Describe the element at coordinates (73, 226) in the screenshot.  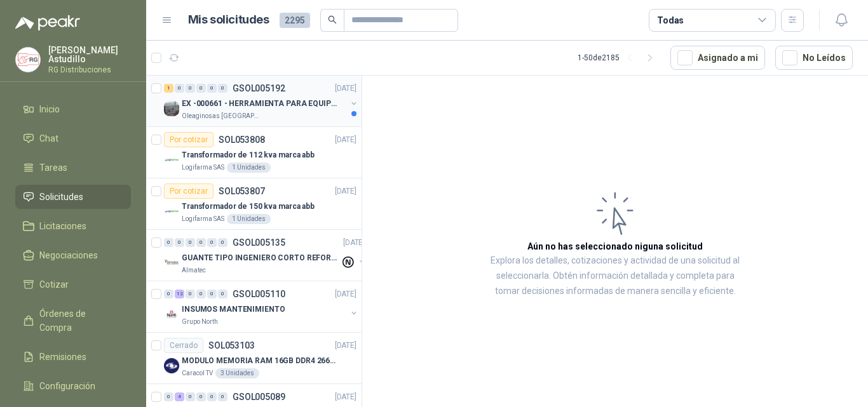
I see `a: Licitaciones` at that location.